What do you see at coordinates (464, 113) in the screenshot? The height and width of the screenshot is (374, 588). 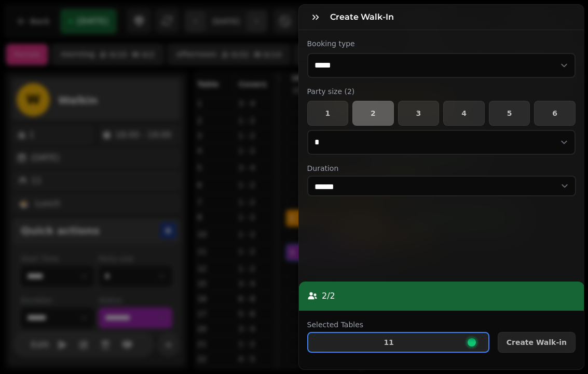 I see `span: 4` at bounding box center [464, 113].